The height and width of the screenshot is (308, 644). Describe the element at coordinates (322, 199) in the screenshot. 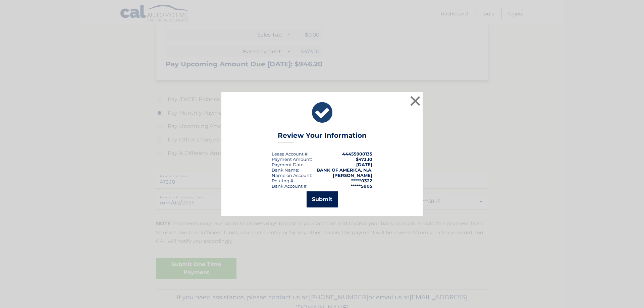

I see `button: Submit` at that location.